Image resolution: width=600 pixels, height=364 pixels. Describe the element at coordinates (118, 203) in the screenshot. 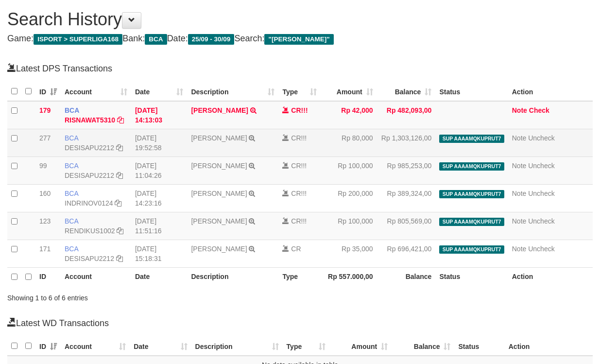

I see `a: Copy INDRINOV0124 to clipboard` at that location.